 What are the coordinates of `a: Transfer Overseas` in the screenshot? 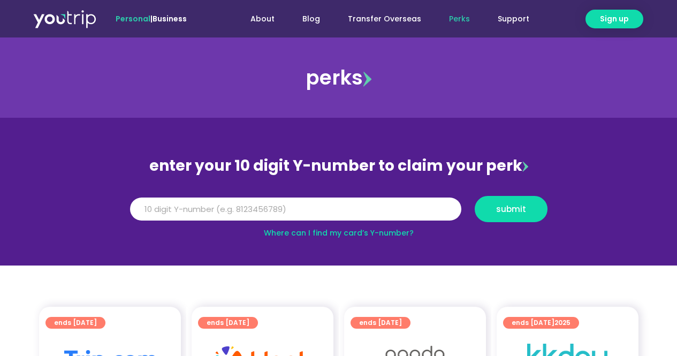 It's located at (384, 19).